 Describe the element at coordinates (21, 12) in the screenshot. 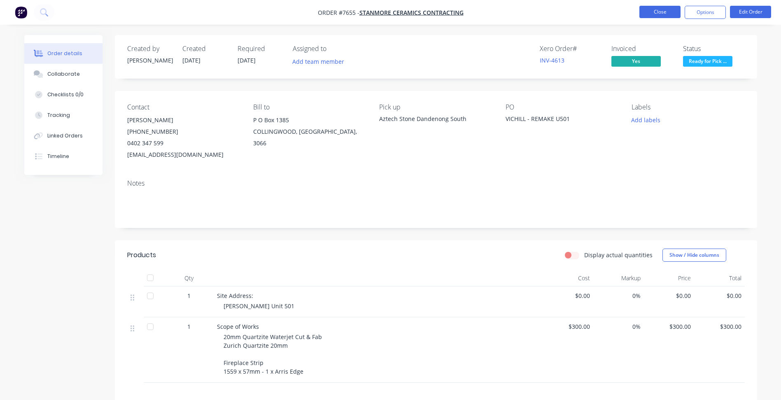

I see `img: Factory` at that location.